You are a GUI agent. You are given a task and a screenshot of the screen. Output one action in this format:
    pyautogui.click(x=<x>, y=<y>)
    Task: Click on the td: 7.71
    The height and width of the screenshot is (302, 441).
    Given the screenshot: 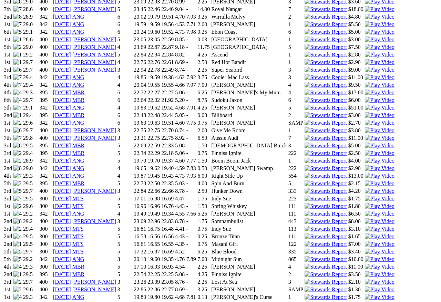 What is the action you would take?
    pyautogui.click(x=191, y=24)
    